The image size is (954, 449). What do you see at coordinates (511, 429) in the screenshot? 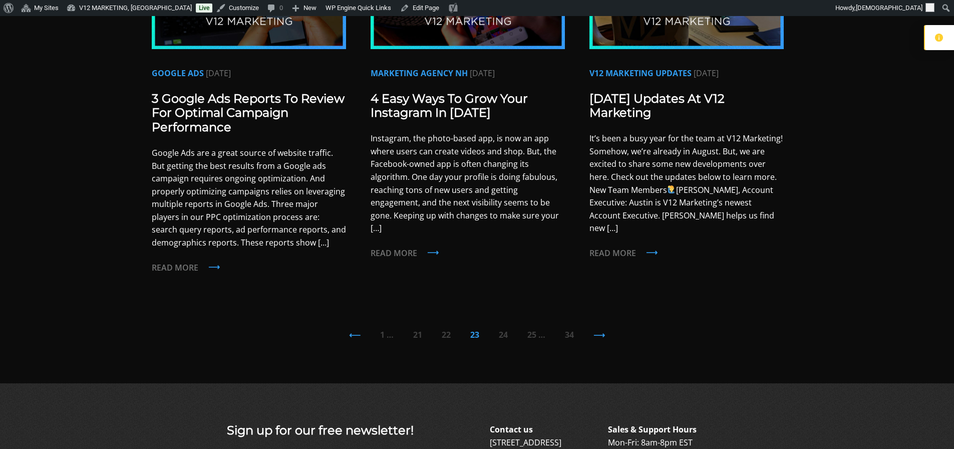
I see `b: Contact us` at bounding box center [511, 429].